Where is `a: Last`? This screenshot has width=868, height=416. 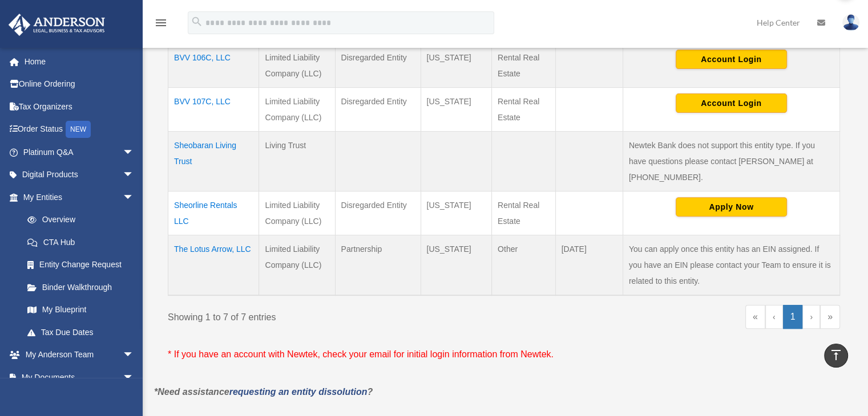
a: Last is located at coordinates (830, 317).